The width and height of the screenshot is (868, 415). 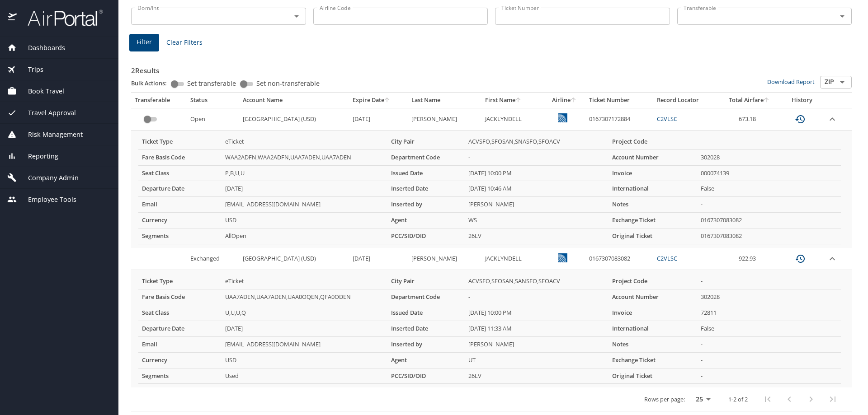 I want to click on td: AllOpen, so click(x=304, y=237).